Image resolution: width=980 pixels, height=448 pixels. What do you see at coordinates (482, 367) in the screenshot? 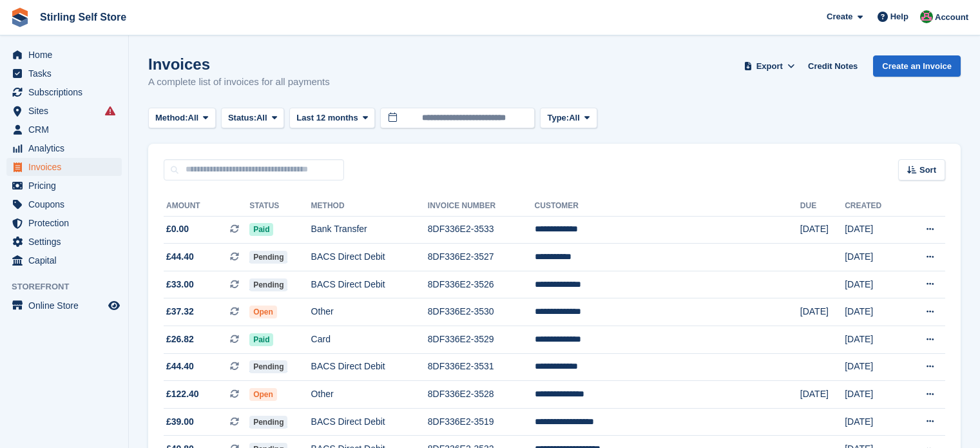
I see `td: 8DF336E2-3531` at bounding box center [482, 367].